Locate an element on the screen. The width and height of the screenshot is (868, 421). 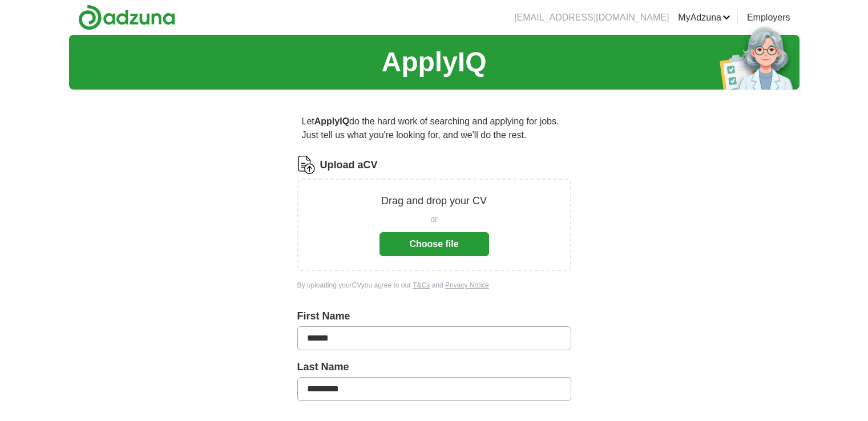
label: First Name is located at coordinates (435, 316).